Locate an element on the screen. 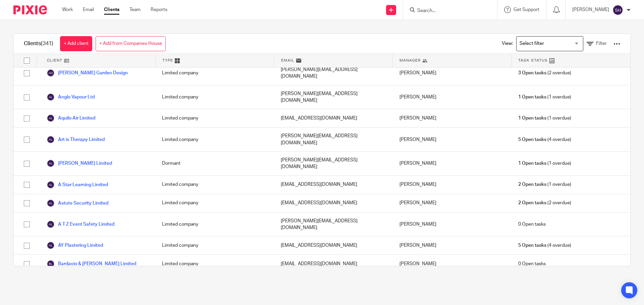  input: Select all is located at coordinates (27, 61).